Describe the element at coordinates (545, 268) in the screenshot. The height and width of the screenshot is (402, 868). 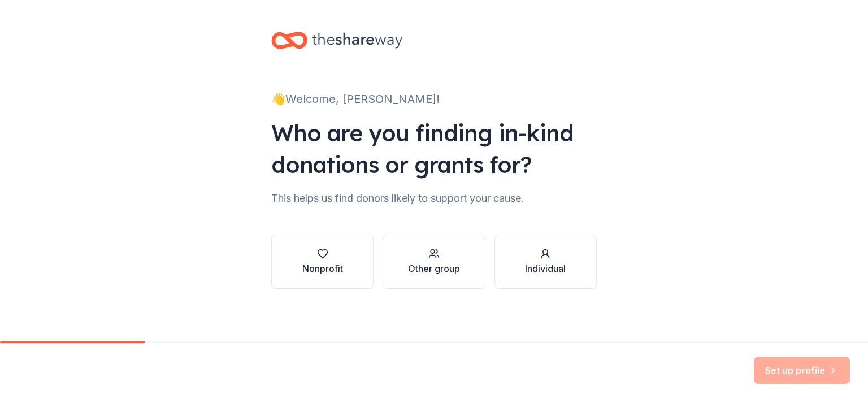
I see `div: Individual` at that location.